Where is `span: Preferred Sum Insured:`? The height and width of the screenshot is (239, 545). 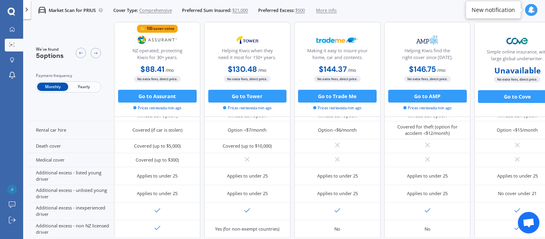 span: Preferred Sum Insured: is located at coordinates (207, 10).